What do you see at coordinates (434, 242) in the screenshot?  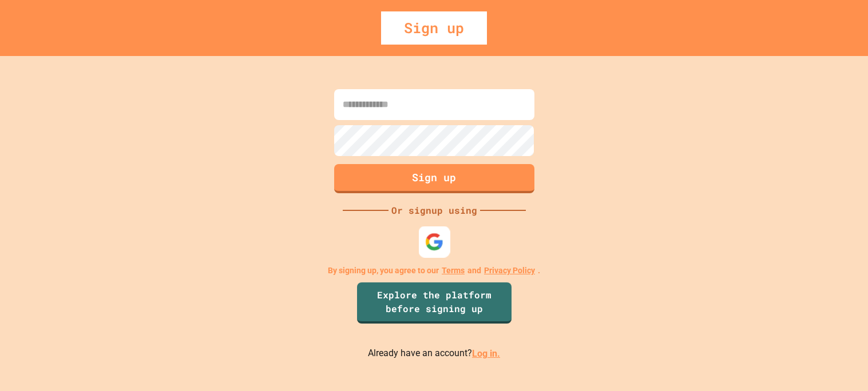 I see `img: google-icon.svg` at bounding box center [434, 242].